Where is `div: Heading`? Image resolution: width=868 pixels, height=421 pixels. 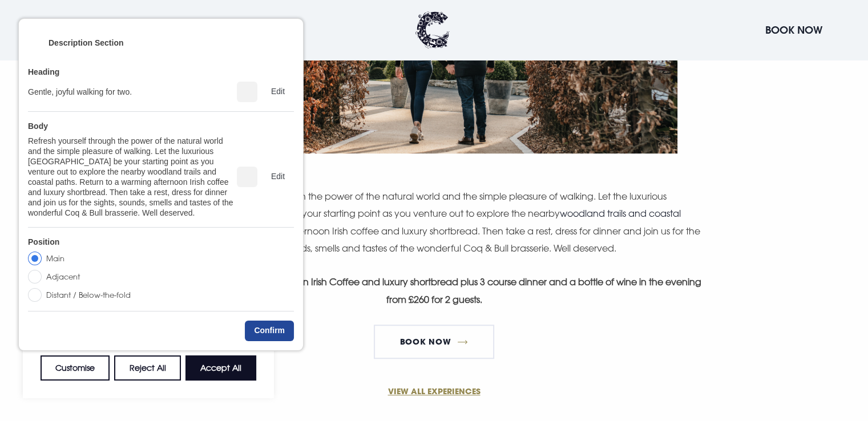 div: Heading is located at coordinates (44, 72).